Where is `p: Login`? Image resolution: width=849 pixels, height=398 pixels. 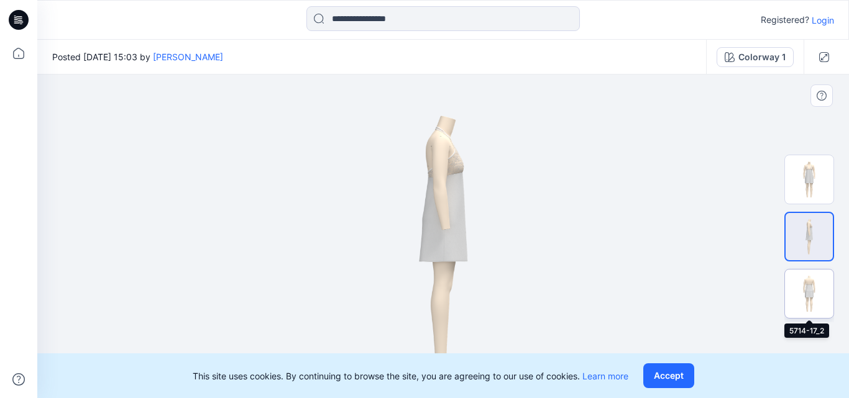
p: Login is located at coordinates (823, 20).